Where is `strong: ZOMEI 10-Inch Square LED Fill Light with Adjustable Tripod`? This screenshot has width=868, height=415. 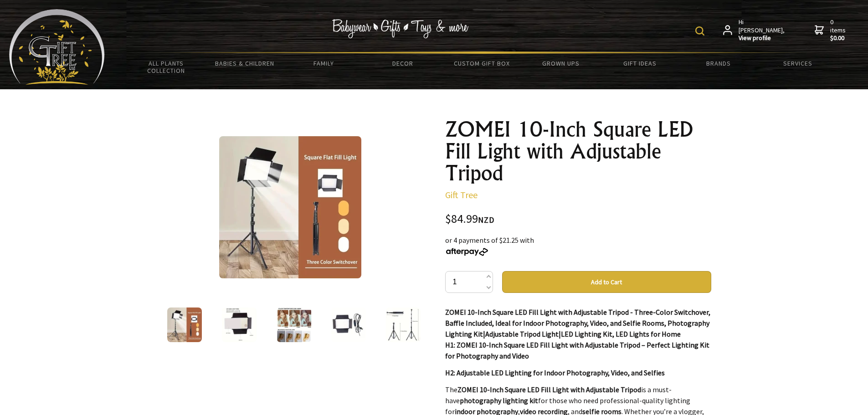 strong: ZOMEI 10-Inch Square LED Fill Light with Adjustable Tripod is located at coordinates (549, 390).